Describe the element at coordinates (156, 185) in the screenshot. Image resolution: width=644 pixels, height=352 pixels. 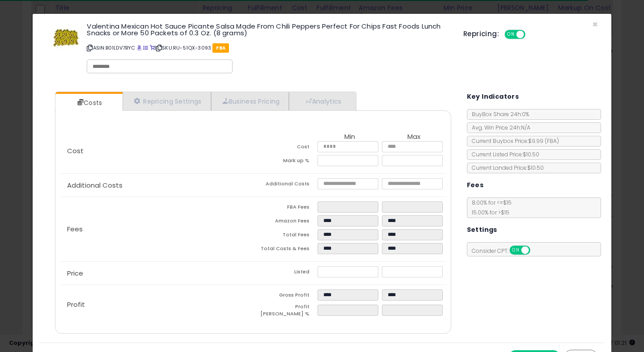
I see `p: Additional Costs` at that location.